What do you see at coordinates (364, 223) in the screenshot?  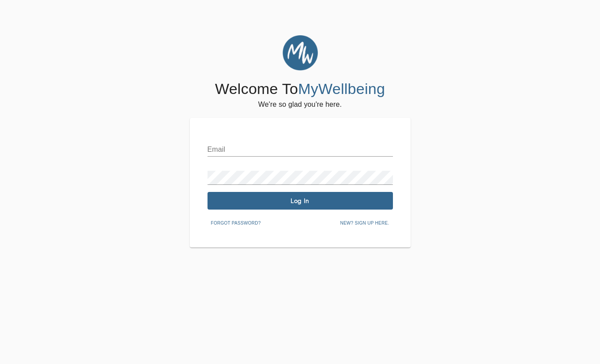 I see `span: New? Sign up here.` at bounding box center [364, 223].